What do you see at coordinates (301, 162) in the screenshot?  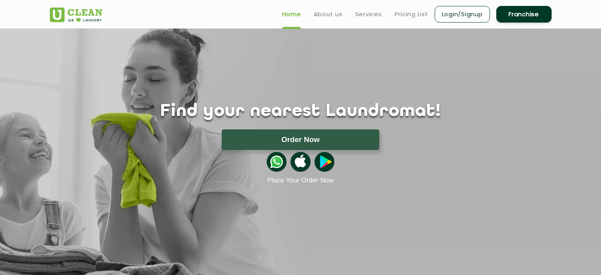 I see `img: apple-icon.png` at bounding box center [301, 162].